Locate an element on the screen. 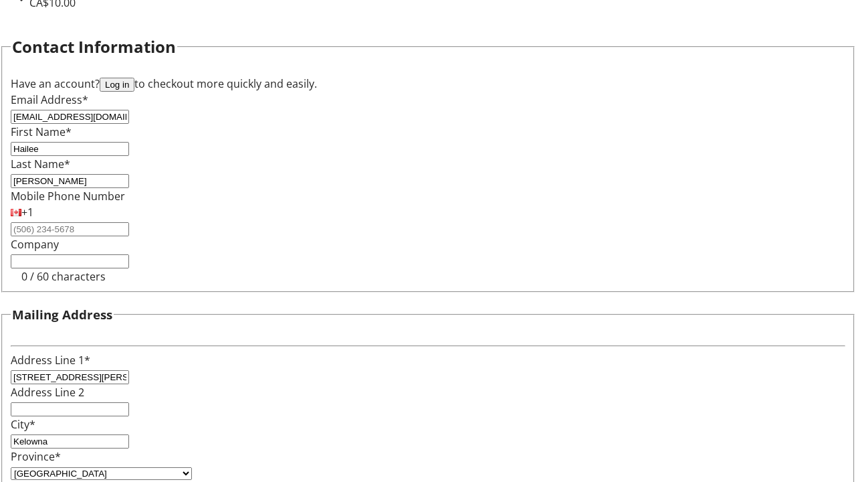  label: Mobile Phone Number is located at coordinates (68, 196).